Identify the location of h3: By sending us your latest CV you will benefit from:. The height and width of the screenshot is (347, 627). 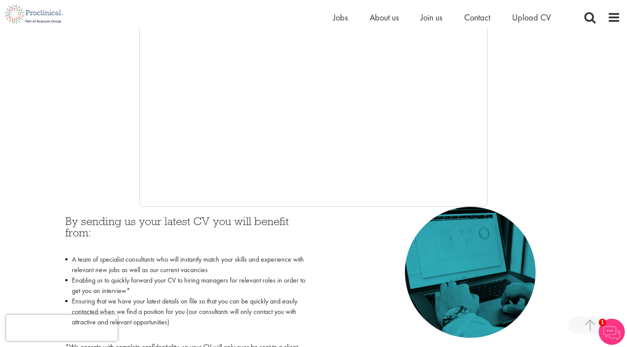
(186, 232).